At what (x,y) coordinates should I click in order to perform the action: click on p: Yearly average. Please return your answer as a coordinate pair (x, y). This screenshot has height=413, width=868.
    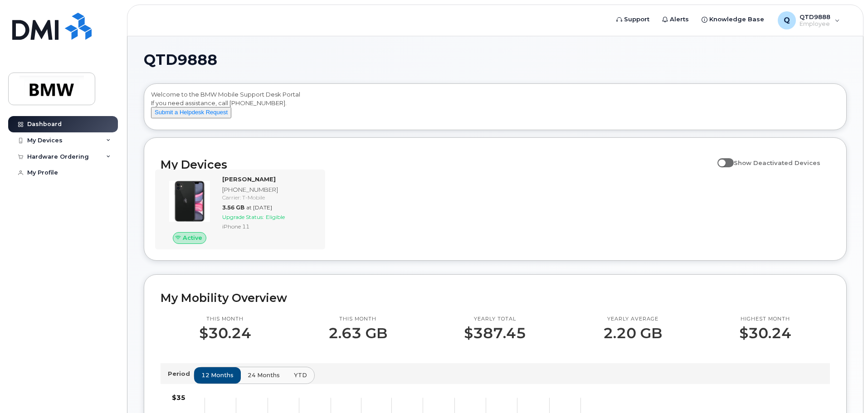
    Looking at the image, I should click on (633, 319).